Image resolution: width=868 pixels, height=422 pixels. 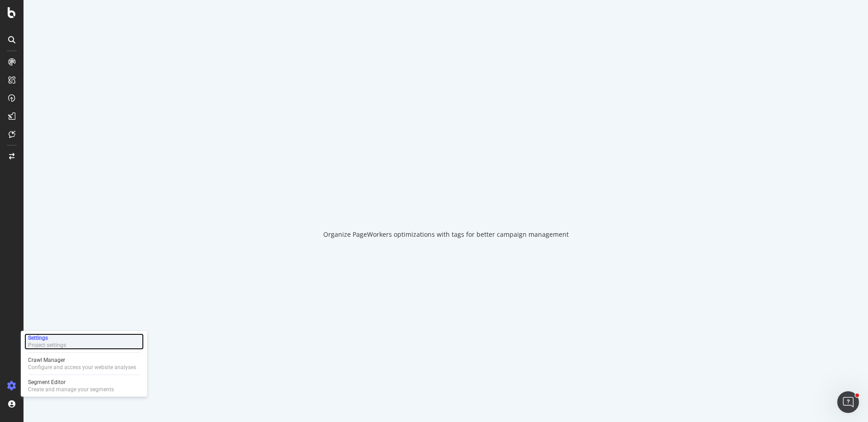 What do you see at coordinates (47, 345) in the screenshot?
I see `div: Project settings` at bounding box center [47, 345].